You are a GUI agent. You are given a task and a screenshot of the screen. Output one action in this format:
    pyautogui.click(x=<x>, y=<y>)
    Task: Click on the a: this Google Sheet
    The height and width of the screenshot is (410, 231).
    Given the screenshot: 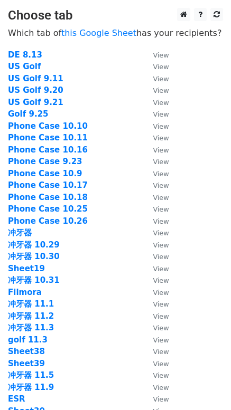 What is the action you would take?
    pyautogui.click(x=99, y=33)
    